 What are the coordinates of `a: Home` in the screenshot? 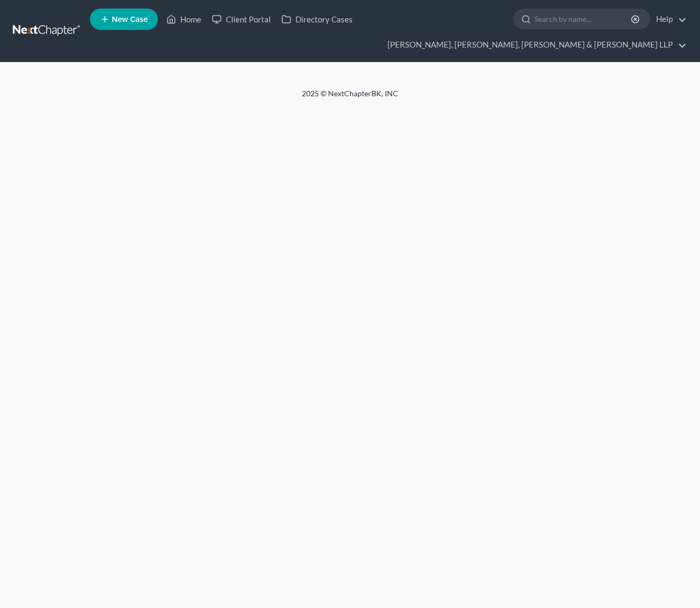 It's located at (183, 19).